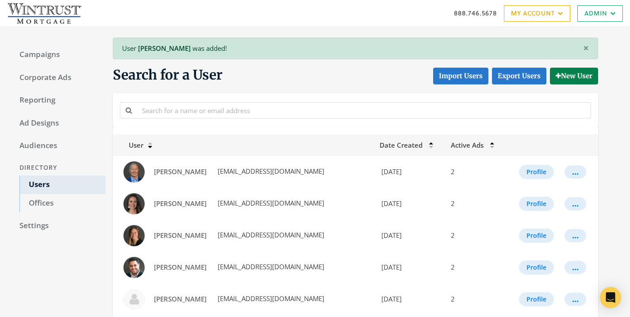  I want to click on a: Audiences, so click(58, 146).